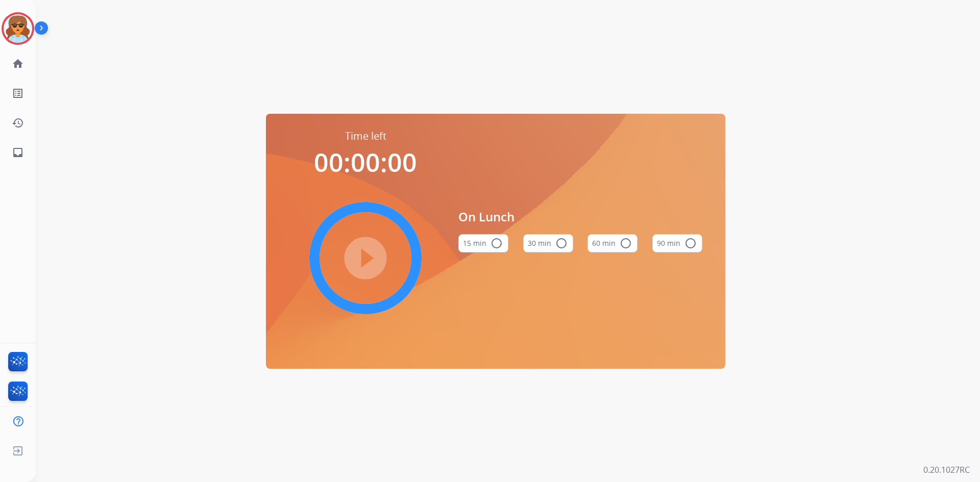 This screenshot has height=482, width=980. What do you see at coordinates (947, 470) in the screenshot?
I see `p: 0.20.1027RC` at bounding box center [947, 470].